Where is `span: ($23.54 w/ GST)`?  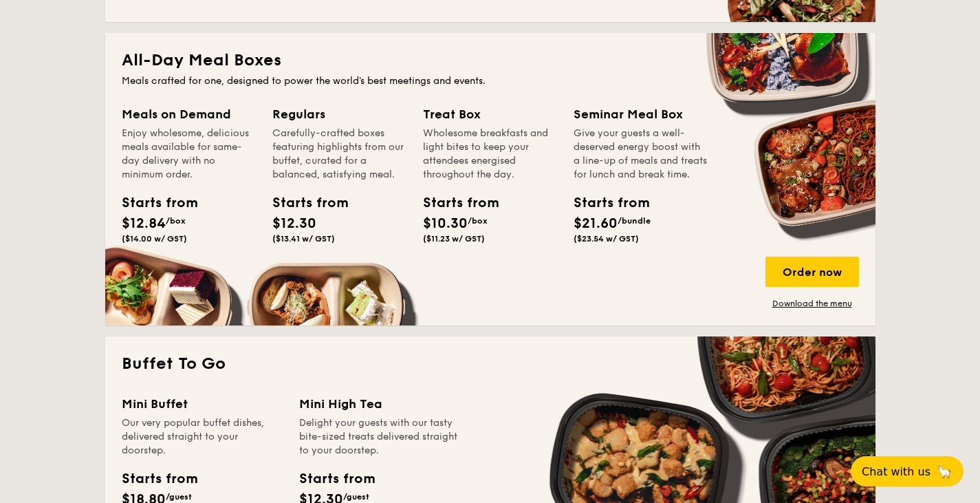
span: ($23.54 w/ GST) is located at coordinates (606, 239).